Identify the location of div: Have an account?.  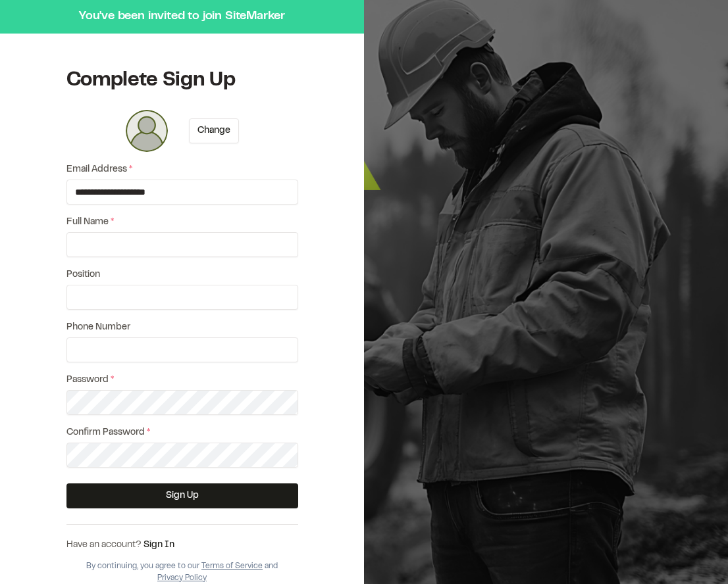
(182, 545).